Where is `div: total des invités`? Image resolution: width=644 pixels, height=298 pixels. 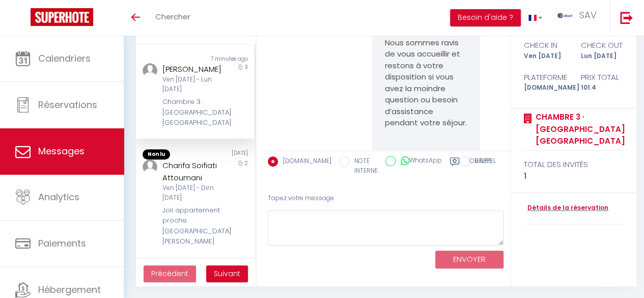
div: total des invités is located at coordinates (574, 165).